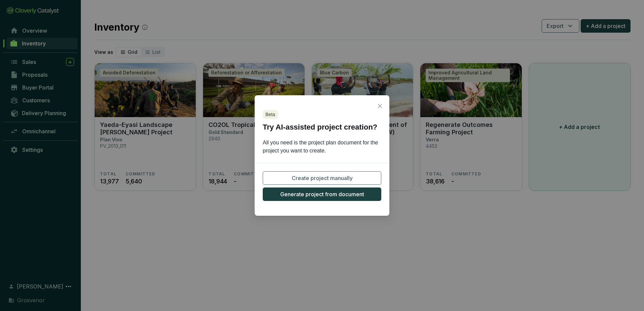  Describe the element at coordinates (322, 194) in the screenshot. I see `span: Generate project from document` at that location.